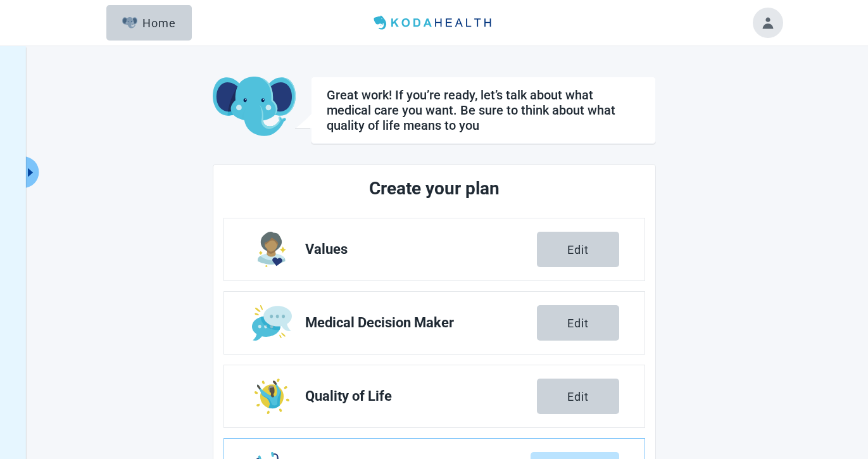 This screenshot has height=459, width=868. What do you see at coordinates (434, 250) in the screenshot?
I see `a: Edit Values section` at bounding box center [434, 250].